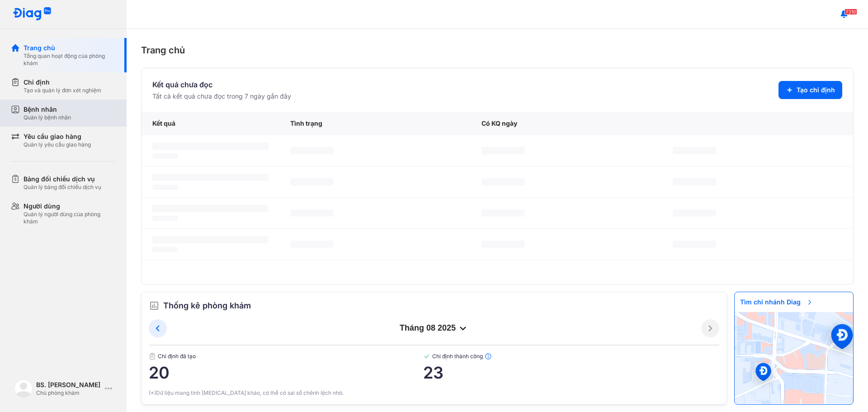  What do you see at coordinates (566, 123) in the screenshot?
I see `div: Có KQ ngày` at bounding box center [566, 123].